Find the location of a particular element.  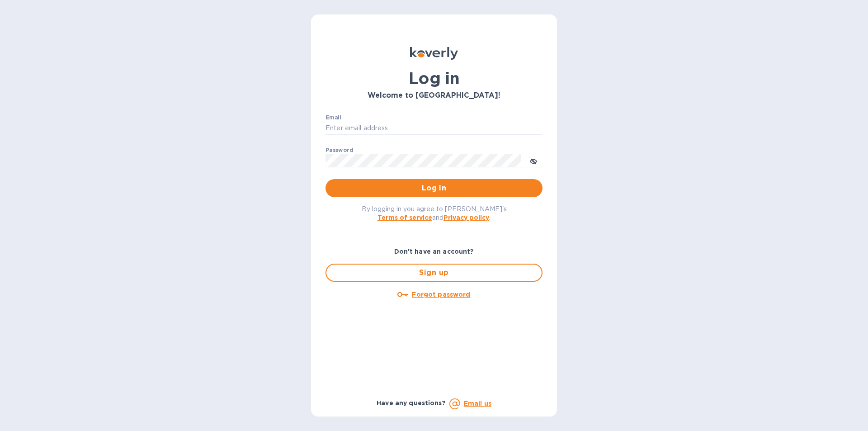

label: Password is located at coordinates (339, 150).